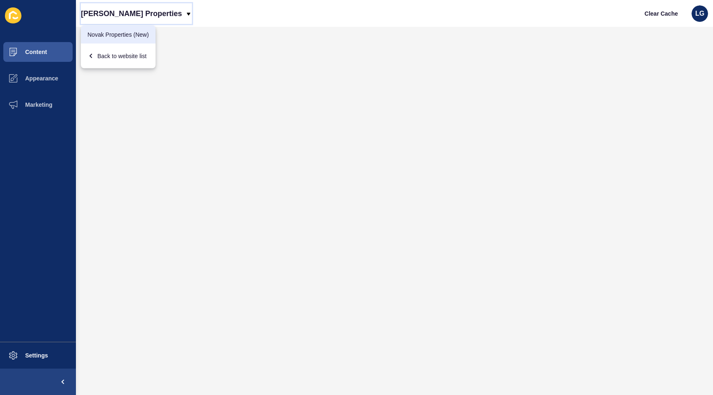  Describe the element at coordinates (700, 14) in the screenshot. I see `span: LG` at that location.